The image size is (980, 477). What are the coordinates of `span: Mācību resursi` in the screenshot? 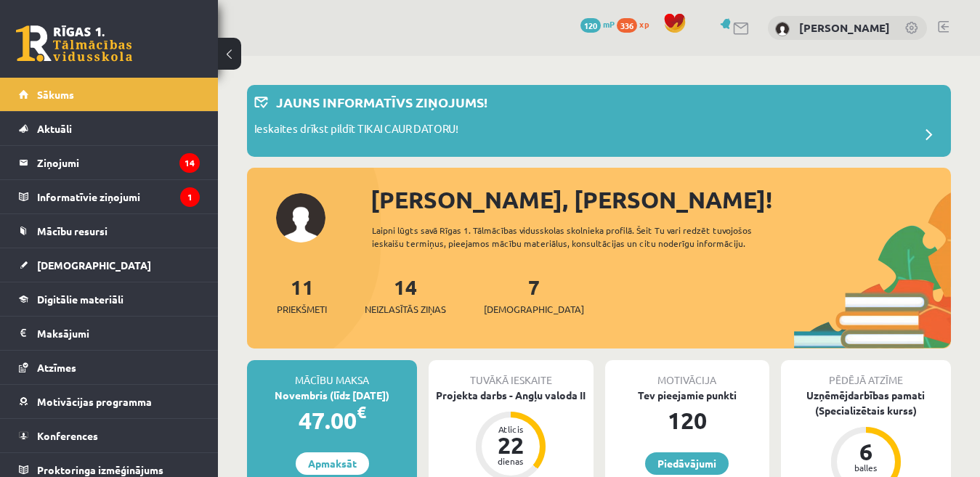 It's located at (72, 231).